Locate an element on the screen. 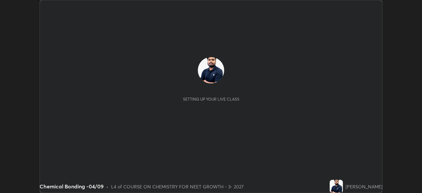  div: L4 of COURSE ON CHEMISTRY FOR NEET GROWTH - 3- 2027 is located at coordinates (178, 186).